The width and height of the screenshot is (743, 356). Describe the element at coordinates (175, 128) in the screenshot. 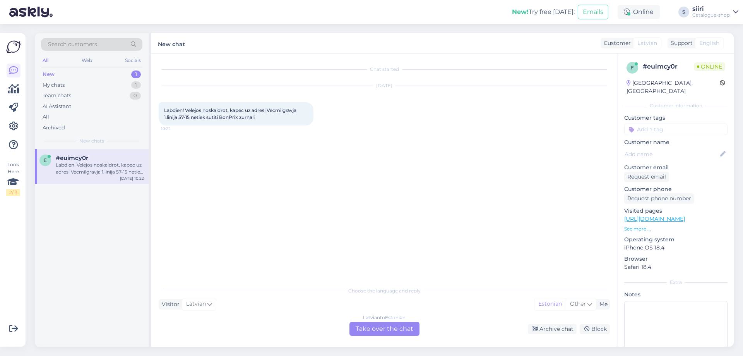

I see `span: 10:22` at that location.